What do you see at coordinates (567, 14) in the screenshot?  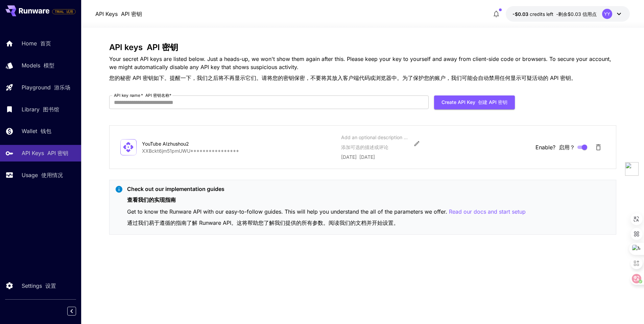 I see `button: -$0.0324YY` at bounding box center [567, 14].